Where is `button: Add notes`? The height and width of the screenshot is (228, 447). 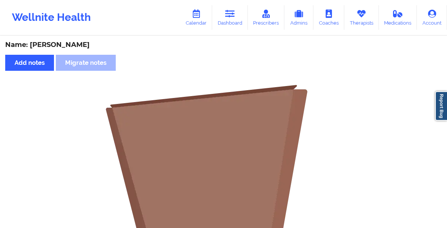 button: Add notes is located at coordinates (29, 62).